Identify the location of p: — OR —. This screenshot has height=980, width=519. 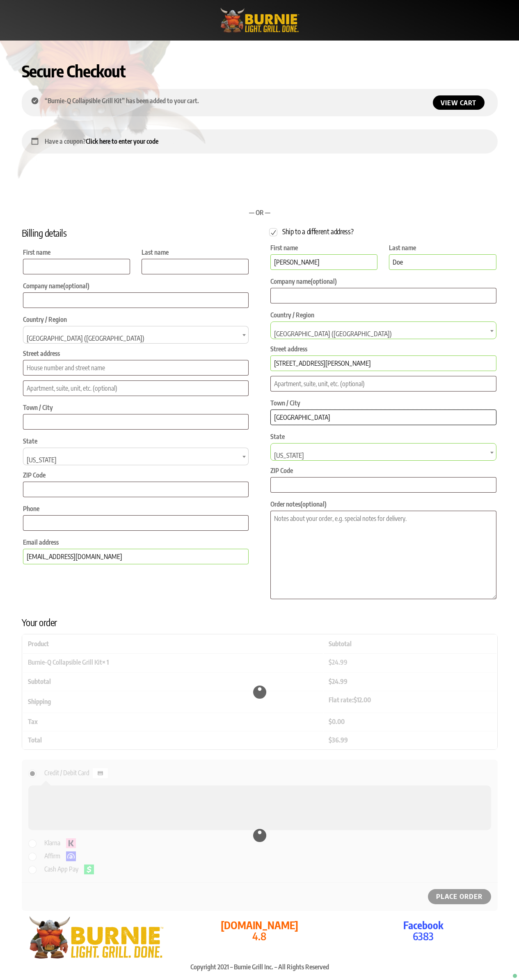
(260, 213).